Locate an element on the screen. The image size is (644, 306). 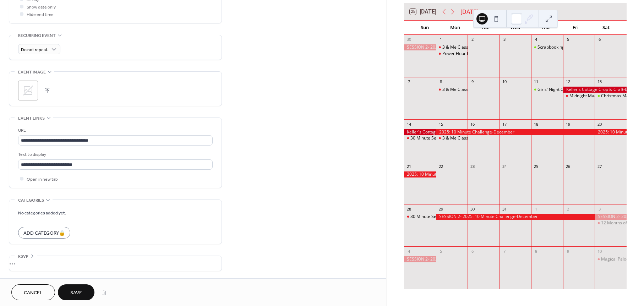
div: Sun is located at coordinates (424, 28).